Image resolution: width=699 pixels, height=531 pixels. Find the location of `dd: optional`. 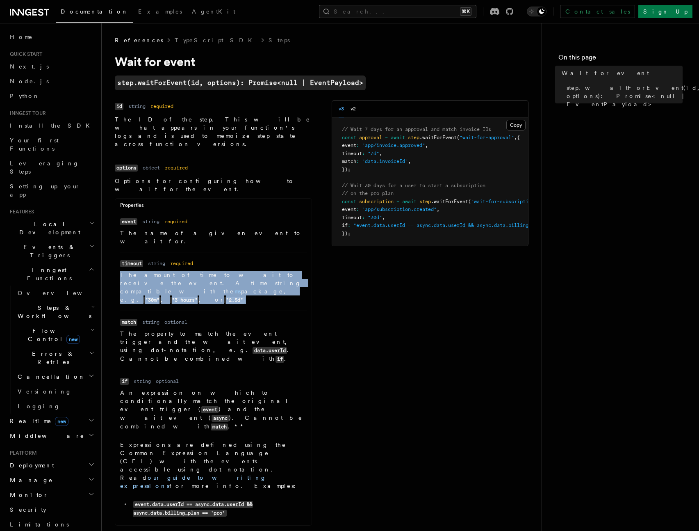

dd: optional is located at coordinates (176, 322).